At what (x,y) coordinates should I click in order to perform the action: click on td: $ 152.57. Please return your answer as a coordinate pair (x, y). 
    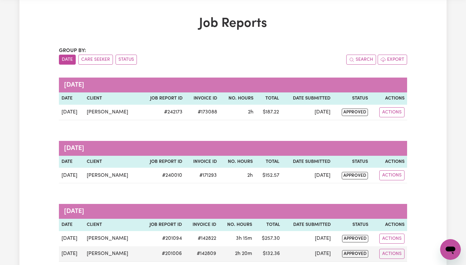
    Looking at the image, I should click on (268, 176).